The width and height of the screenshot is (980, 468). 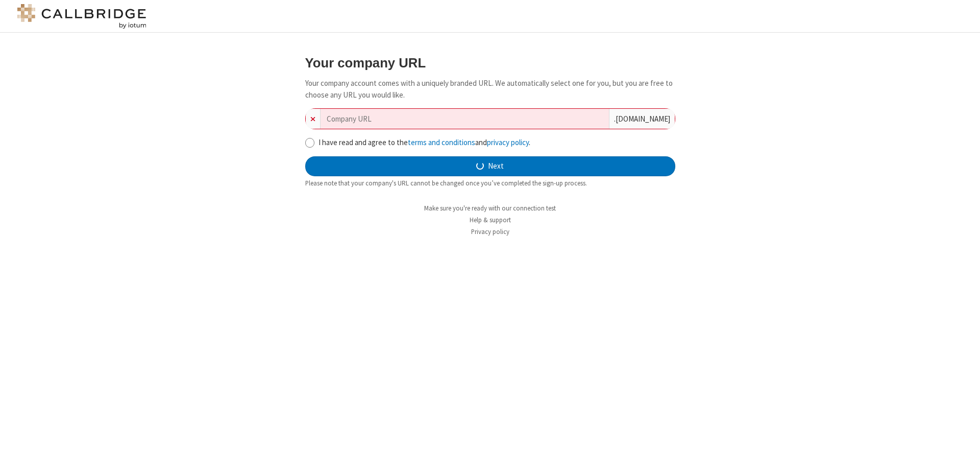 I want to click on a: Privacy policy, so click(x=490, y=231).